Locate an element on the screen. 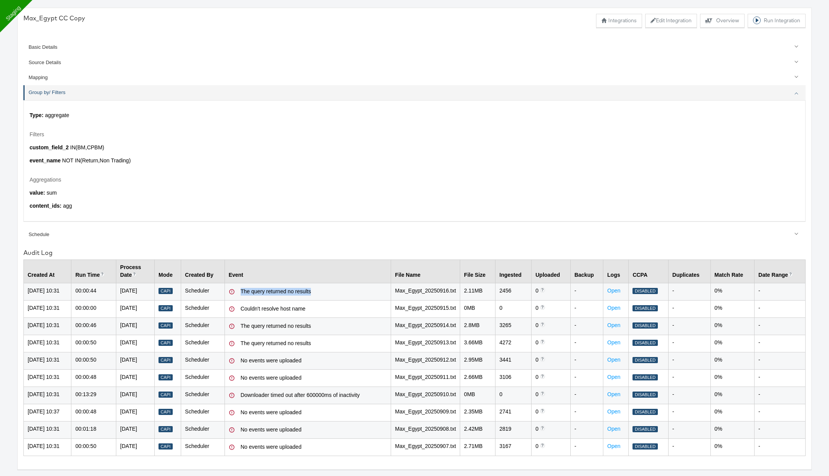 Image resolution: width=829 pixels, height=476 pixels. th: Ingested is located at coordinates (514, 271).